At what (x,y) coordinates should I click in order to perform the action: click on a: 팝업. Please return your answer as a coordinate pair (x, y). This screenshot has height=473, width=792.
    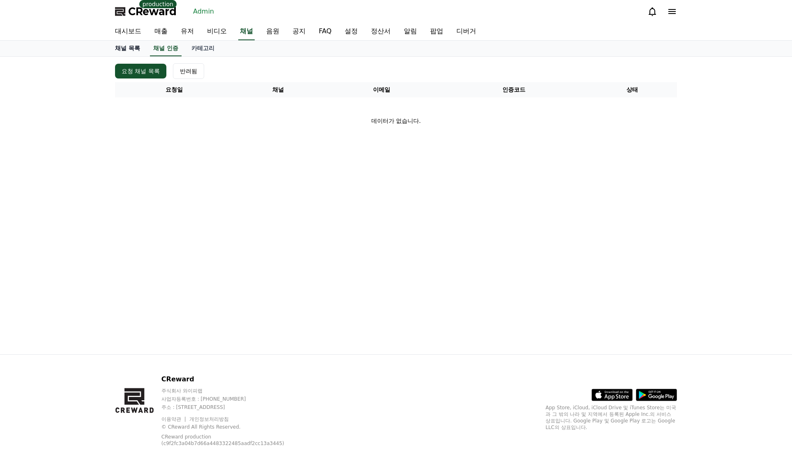
    Looking at the image, I should click on (436, 32).